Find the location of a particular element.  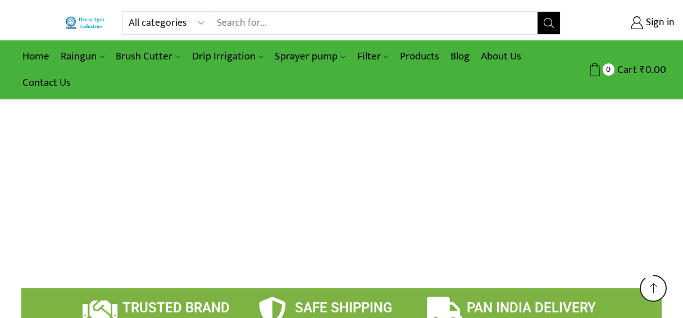

a: Blog is located at coordinates (460, 56).